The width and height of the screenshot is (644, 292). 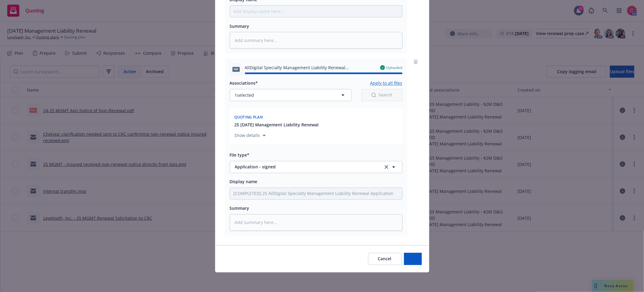 What do you see at coordinates (387, 83) in the screenshot?
I see `button: Apply to all files` at bounding box center [387, 83].